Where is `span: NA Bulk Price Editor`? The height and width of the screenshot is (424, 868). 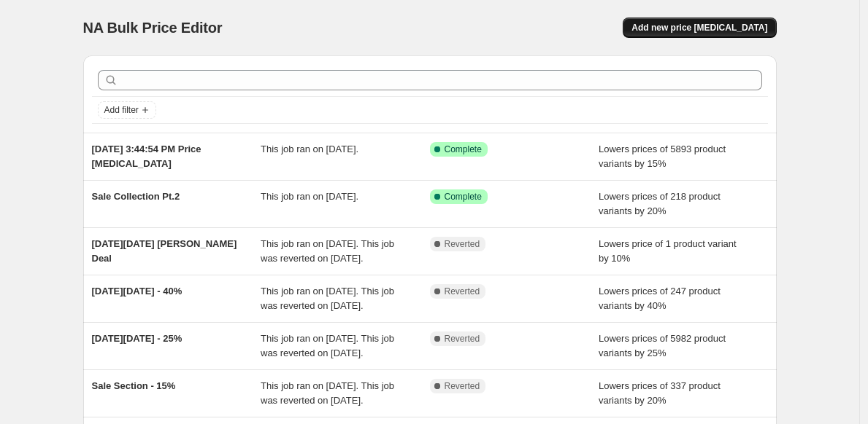
span: NA Bulk Price Editor is located at coordinates (152, 28).